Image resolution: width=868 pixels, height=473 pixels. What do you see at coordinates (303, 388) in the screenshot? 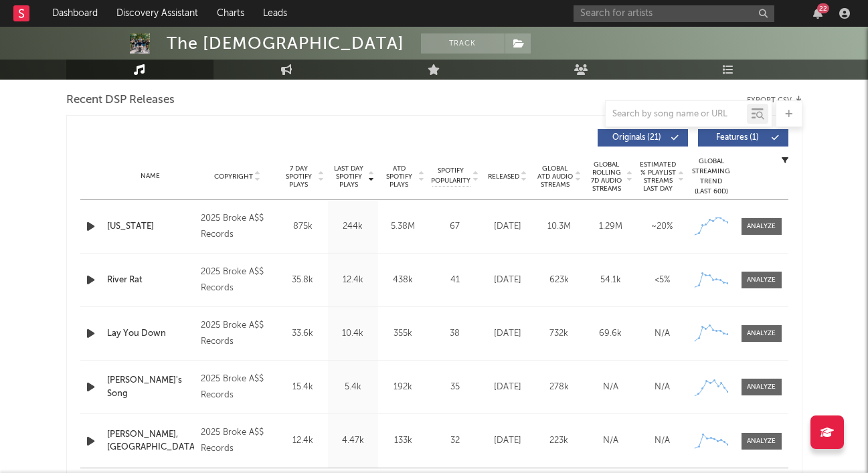
I see `div: 15.4k` at bounding box center [303, 388].